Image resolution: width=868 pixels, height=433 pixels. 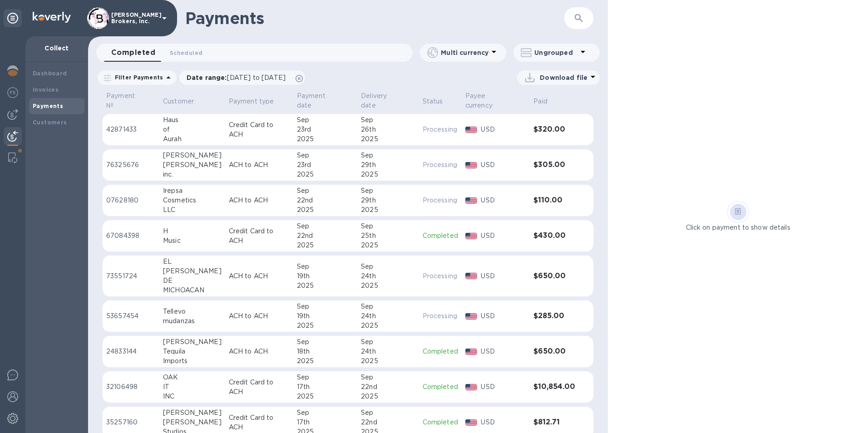 I want to click on span: Delivery date, so click(x=387, y=100).